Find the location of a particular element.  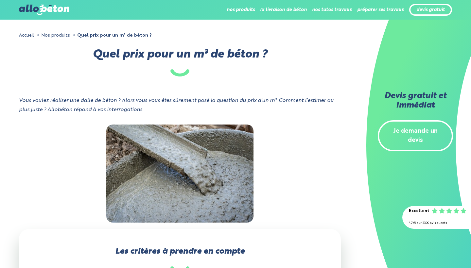

div: Excellent is located at coordinates (419, 211).